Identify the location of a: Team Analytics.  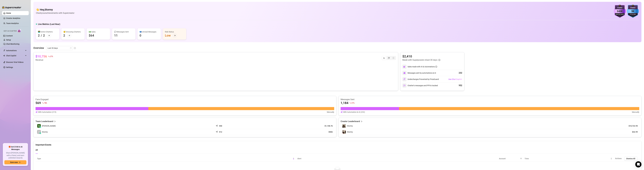
(13, 23).